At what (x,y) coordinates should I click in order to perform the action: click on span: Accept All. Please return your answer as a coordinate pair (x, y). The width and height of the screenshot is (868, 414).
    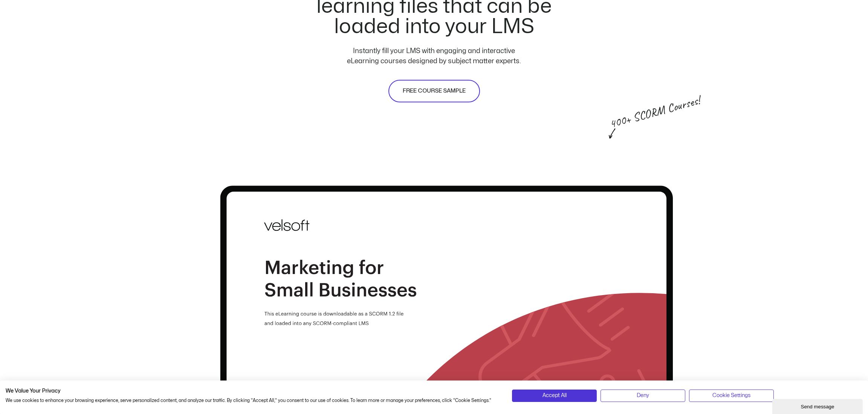
    Looking at the image, I should click on (555, 395).